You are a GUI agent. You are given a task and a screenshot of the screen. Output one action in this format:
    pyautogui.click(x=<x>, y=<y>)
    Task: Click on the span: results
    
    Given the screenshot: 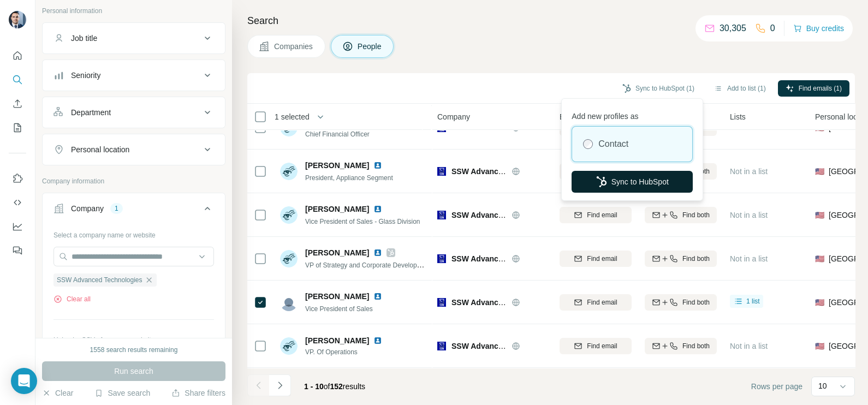 What is the action you would take?
    pyautogui.click(x=335, y=387)
    